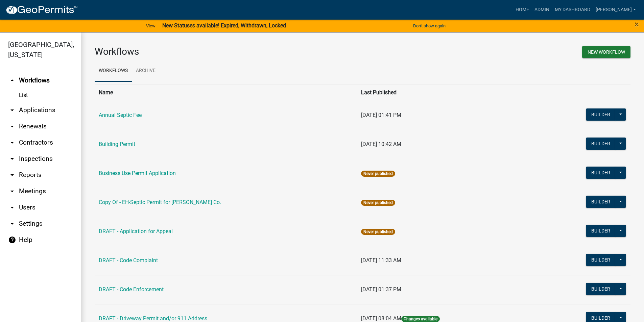 The image size is (644, 322). I want to click on strong: New Statuses available! Expired, Withdrawn, Locked, so click(224, 25).